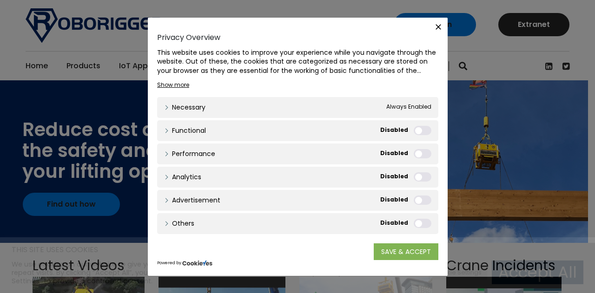  I want to click on a: Show more, so click(173, 85).